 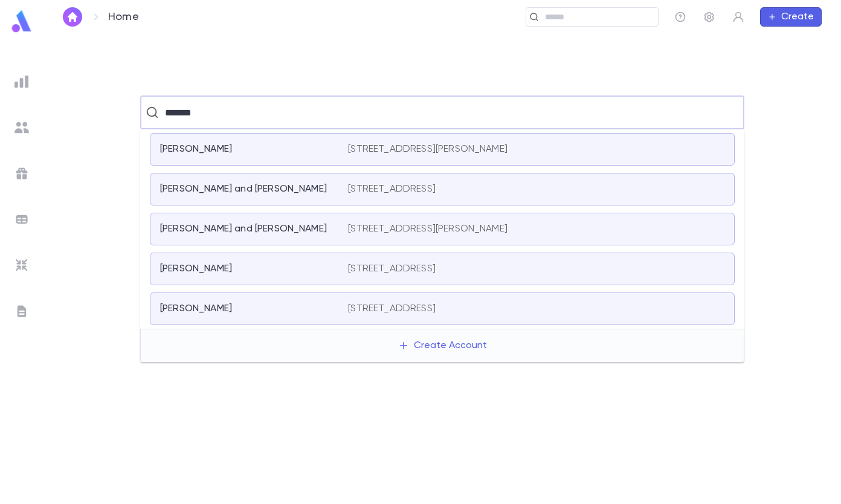 I want to click on img: imports_grey.530a8a0e642e233f2baf0ef88e8c9fcb.svg, so click(x=22, y=266).